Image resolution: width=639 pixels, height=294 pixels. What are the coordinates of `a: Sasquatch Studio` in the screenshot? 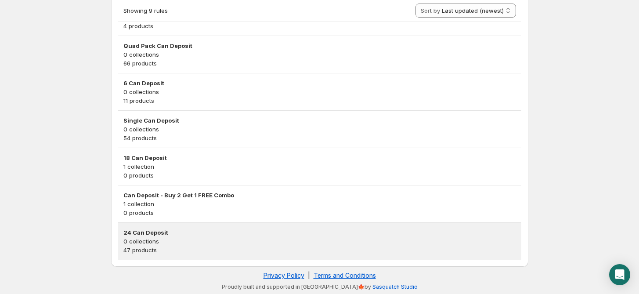 It's located at (395, 286).